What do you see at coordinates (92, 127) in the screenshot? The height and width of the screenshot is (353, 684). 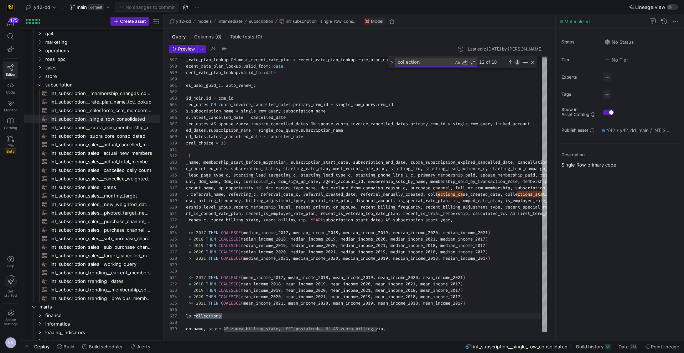 I see `a: int_subscription__zuora_ccm_membership_active_rate_plans​​​​​​​​​​` at bounding box center [92, 127].